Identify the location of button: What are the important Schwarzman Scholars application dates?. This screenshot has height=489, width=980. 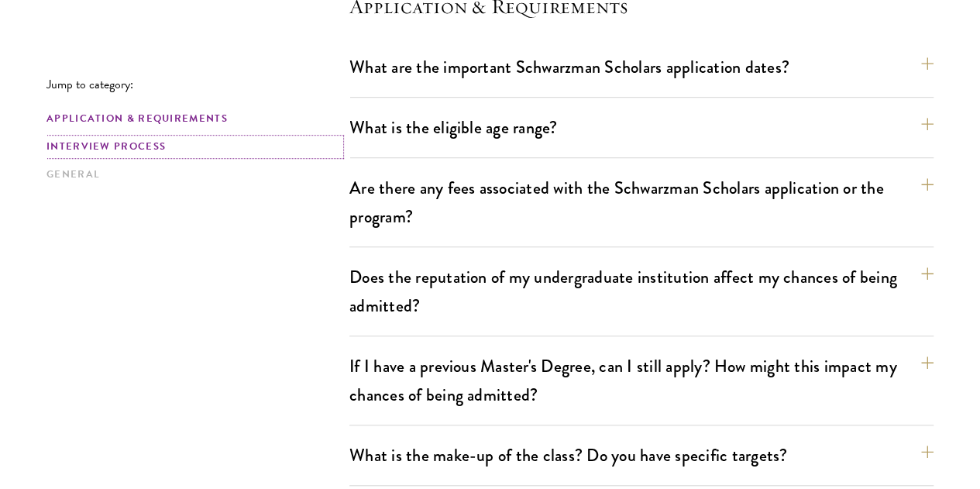
(641, 67).